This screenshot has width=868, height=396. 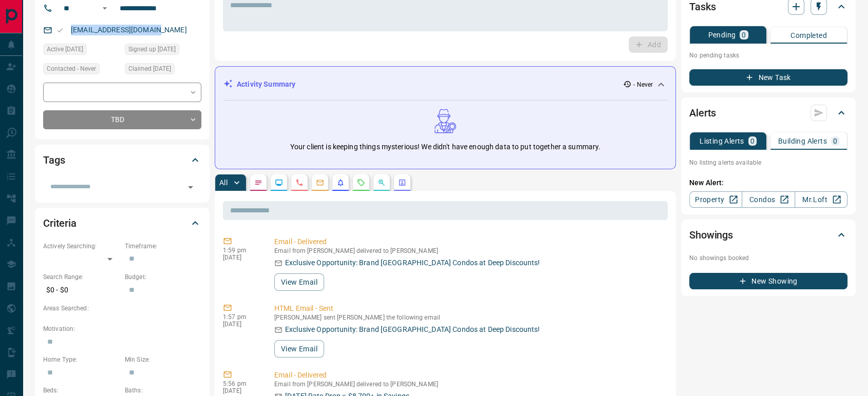 I want to click on p: Building Alerts, so click(x=802, y=141).